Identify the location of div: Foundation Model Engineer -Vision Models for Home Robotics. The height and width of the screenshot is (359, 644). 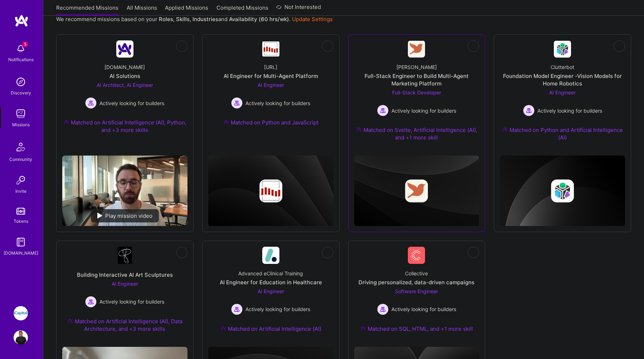
(563, 79).